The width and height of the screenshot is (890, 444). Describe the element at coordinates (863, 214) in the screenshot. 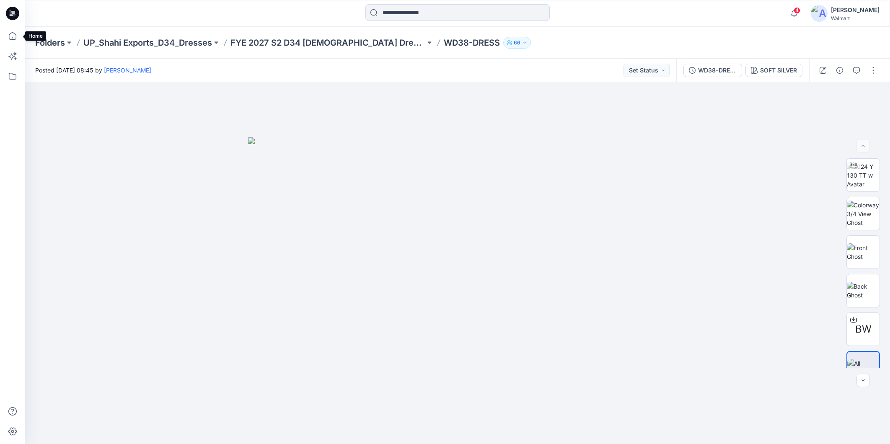

I see `img: Colorway 3/4 View Ghost` at that location.